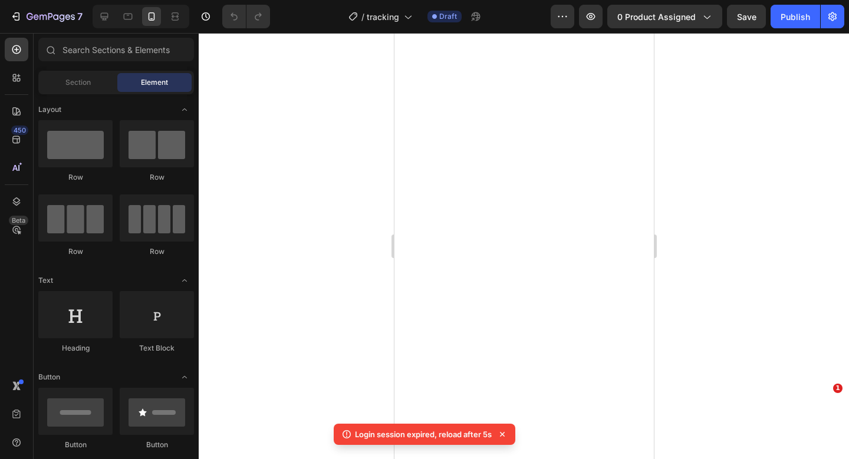 Image resolution: width=849 pixels, height=459 pixels. Describe the element at coordinates (78, 83) in the screenshot. I see `span: Section` at that location.